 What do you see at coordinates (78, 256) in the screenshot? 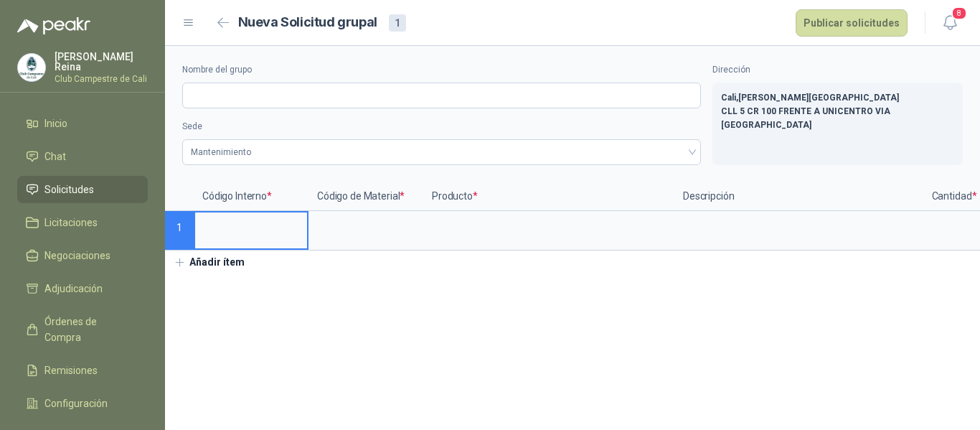
I see `span: Negociaciones` at bounding box center [78, 256].